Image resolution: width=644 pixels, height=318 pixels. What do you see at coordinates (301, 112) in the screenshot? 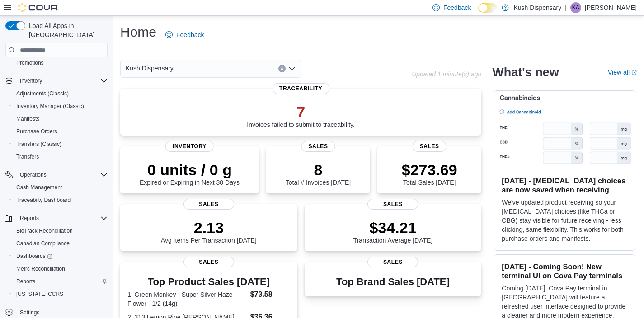
I see `p: 7` at bounding box center [301, 112].